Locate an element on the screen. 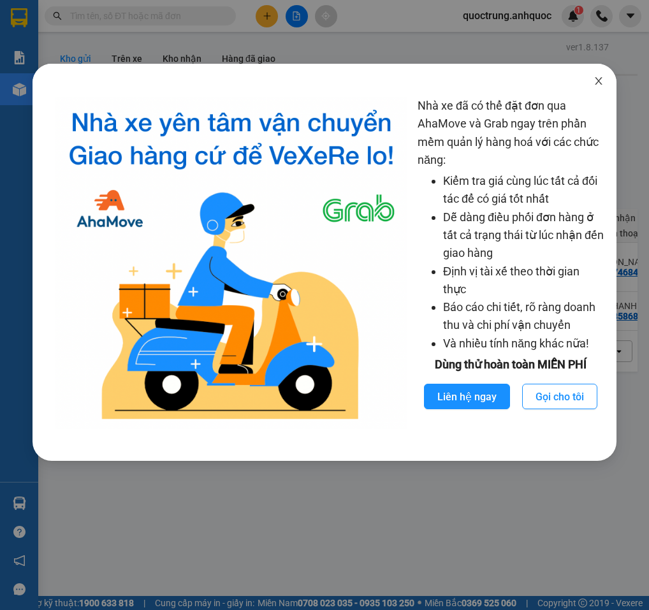  div: Dùng thử hoàn toàn MIỄN PHÍ is located at coordinates (511, 365).